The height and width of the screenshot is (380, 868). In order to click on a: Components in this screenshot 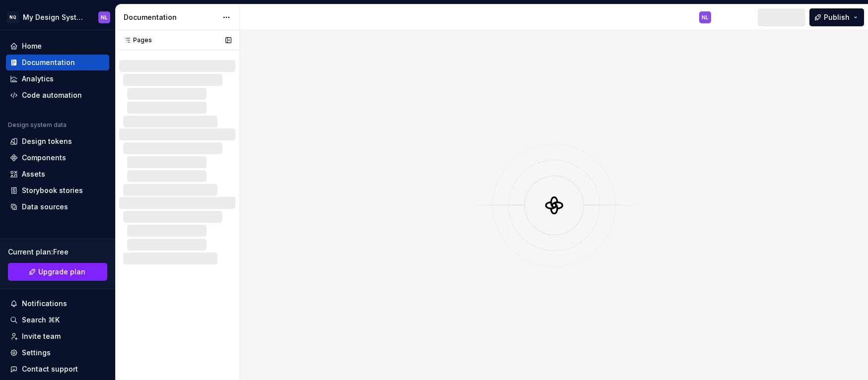, I will do `click(58, 158)`.